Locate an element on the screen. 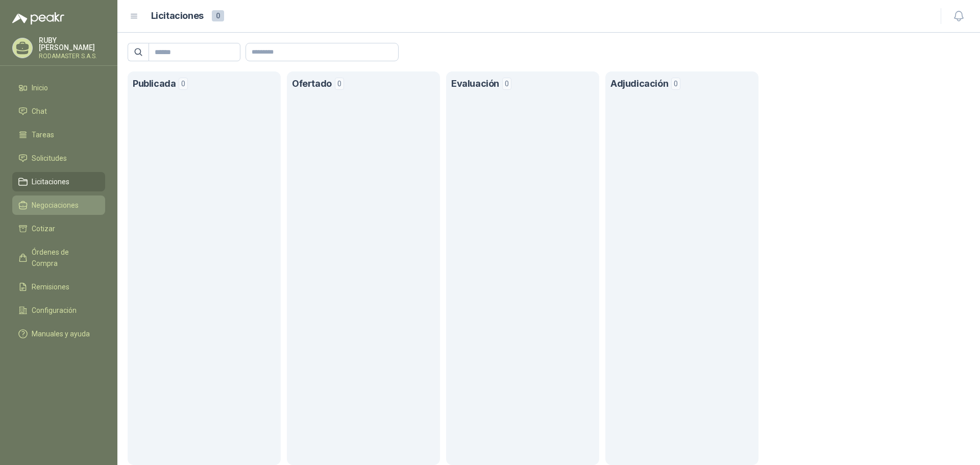 The height and width of the screenshot is (465, 980). a: Chat is located at coordinates (59, 111).